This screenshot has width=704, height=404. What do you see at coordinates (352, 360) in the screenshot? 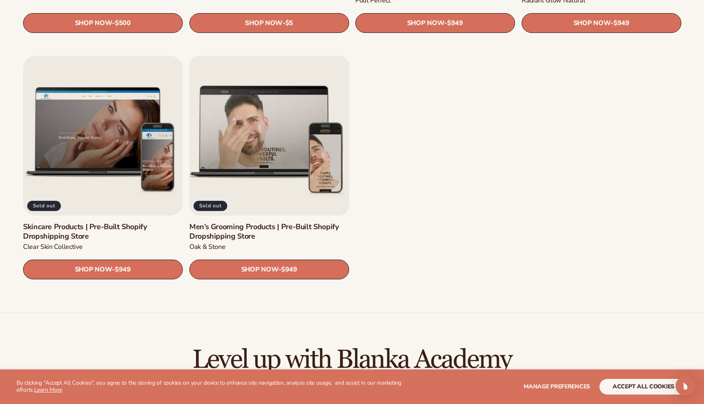
I see `h2: Level up with Blanka Academy` at bounding box center [352, 360].